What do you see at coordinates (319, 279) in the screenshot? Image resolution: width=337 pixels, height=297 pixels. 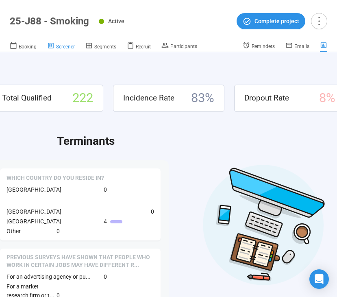 I see `div: Open Intercom Messenger` at bounding box center [319, 279].